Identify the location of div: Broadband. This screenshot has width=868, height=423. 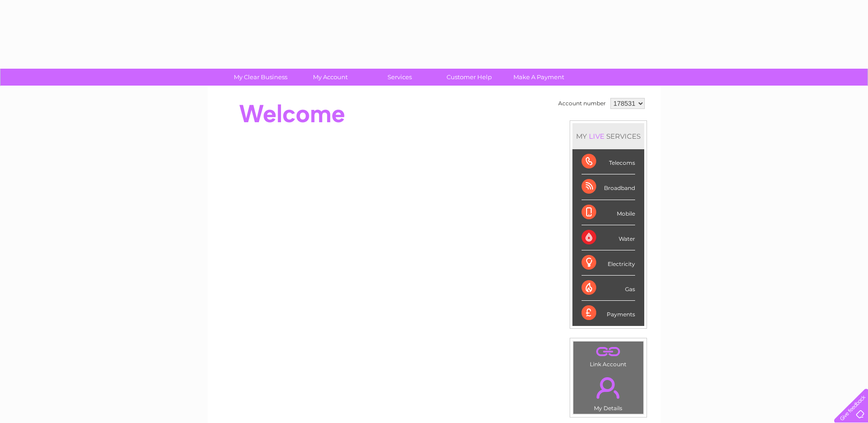
(608, 187).